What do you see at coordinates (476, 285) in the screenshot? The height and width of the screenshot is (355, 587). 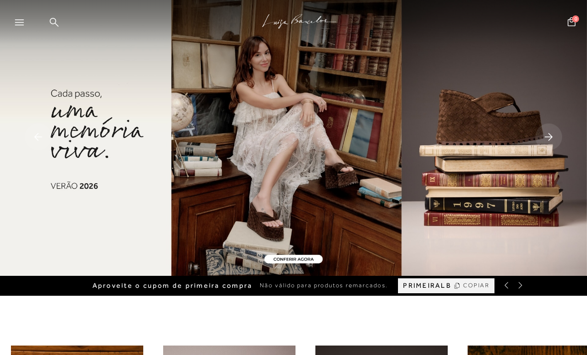 I see `span: COPIAR` at bounding box center [476, 285].